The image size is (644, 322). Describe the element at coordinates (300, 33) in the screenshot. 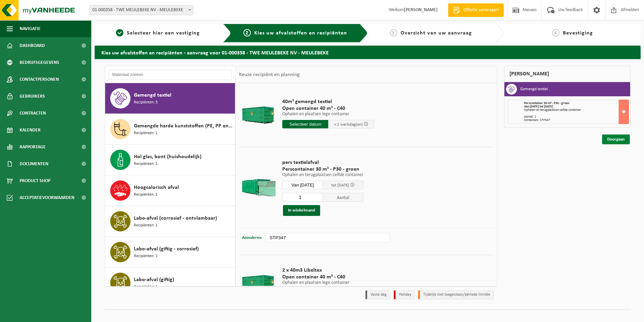

I see `span: Kies uw afvalstoffen en recipiënten` at that location.